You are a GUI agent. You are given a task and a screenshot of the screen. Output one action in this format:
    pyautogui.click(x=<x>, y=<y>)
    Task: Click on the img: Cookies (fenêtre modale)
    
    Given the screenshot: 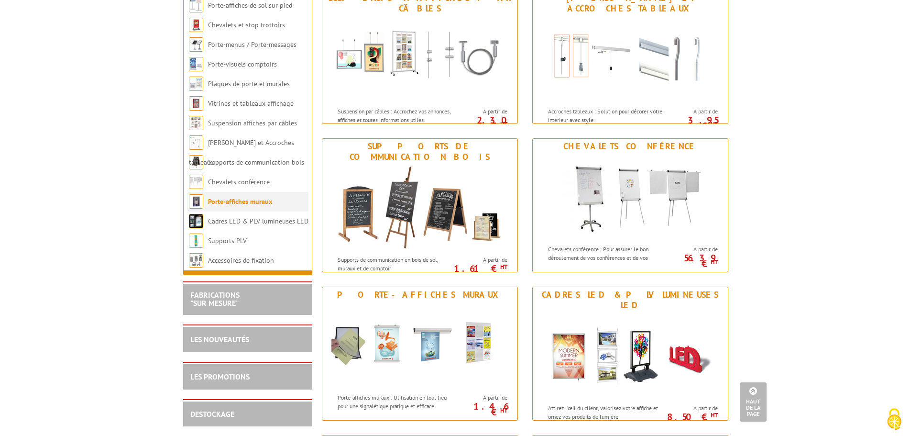 What is the action you would take?
    pyautogui.click(x=894, y=419)
    